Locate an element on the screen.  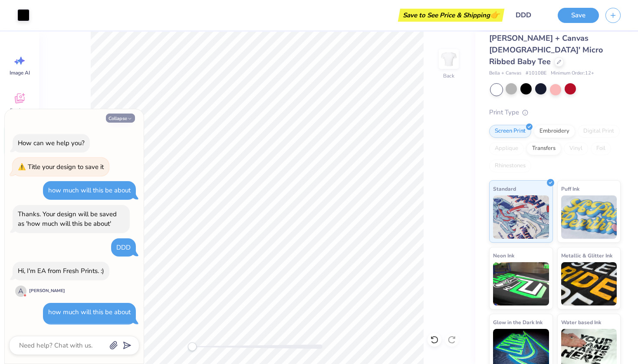
img: Standard is located at coordinates (521, 217).